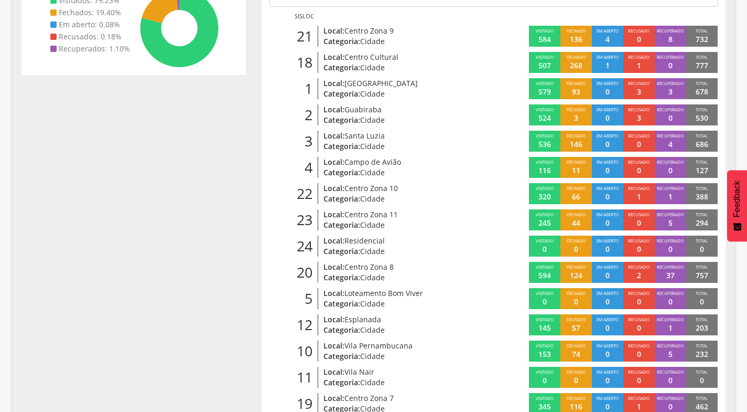 Image resolution: width=747 pixels, height=412 pixels. I want to click on p: 757, so click(702, 275).